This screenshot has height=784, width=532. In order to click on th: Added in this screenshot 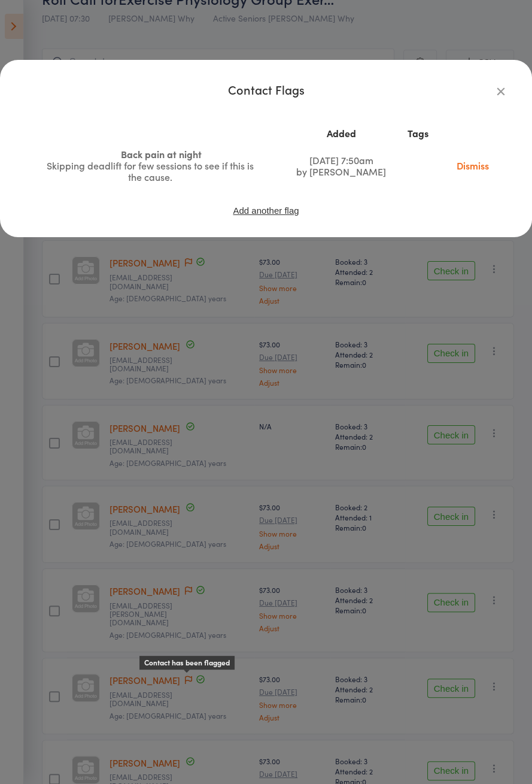, I will do `click(342, 133)`.